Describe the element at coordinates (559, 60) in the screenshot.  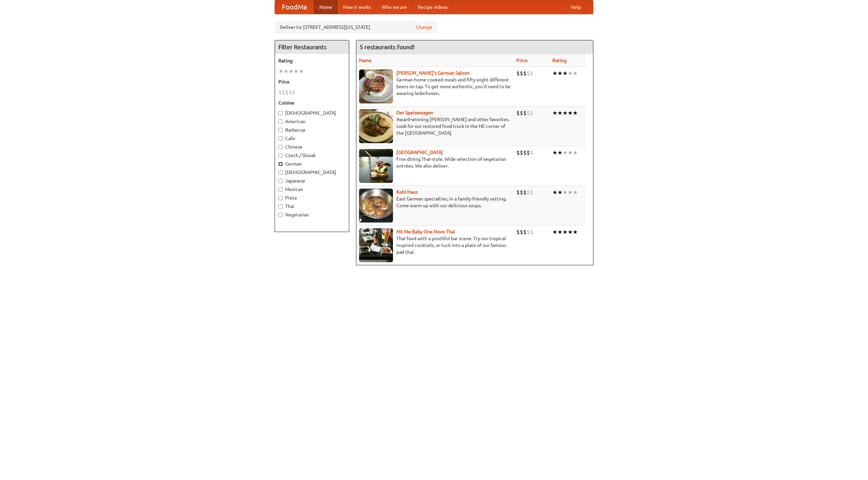
I see `a: Rating` at that location.